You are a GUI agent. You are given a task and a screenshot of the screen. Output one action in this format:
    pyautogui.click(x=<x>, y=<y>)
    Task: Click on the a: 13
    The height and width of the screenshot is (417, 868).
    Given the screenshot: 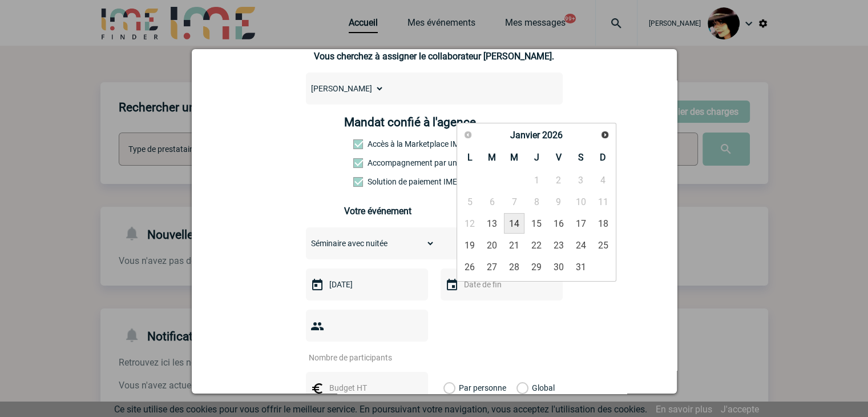 What is the action you would take?
    pyautogui.click(x=492, y=223)
    